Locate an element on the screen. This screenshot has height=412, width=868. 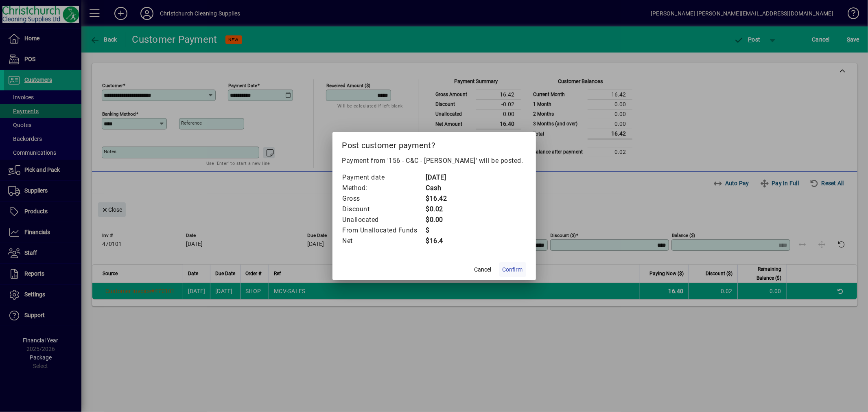
h2: Post customer payment? is located at coordinates (435, 144).